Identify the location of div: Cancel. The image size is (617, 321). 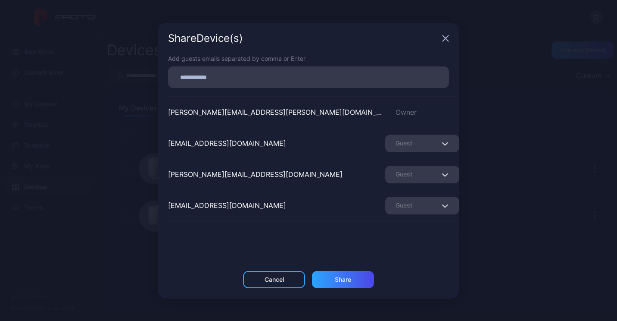
(274, 279).